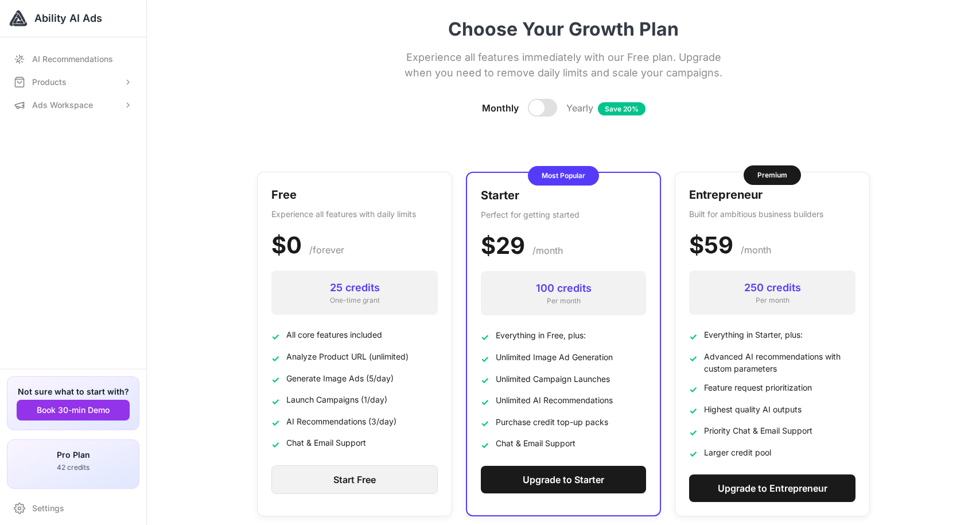 This screenshot has height=525, width=980. I want to click on span: Launch Campaigns (1/day), so click(337, 399).